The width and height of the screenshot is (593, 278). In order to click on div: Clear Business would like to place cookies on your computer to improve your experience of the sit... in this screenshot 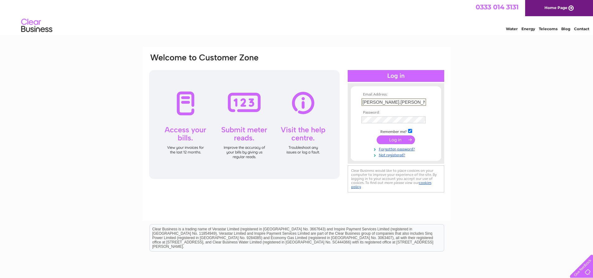, I will do `click(396, 179)`.